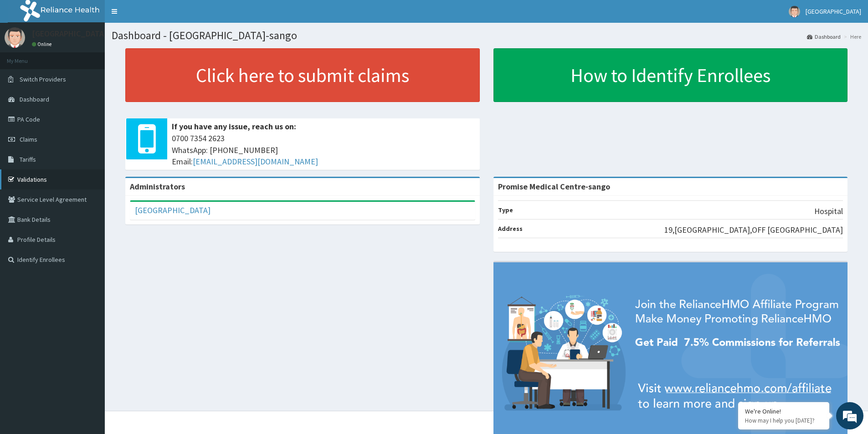  Describe the element at coordinates (28, 139) in the screenshot. I see `span: Claims` at that location.